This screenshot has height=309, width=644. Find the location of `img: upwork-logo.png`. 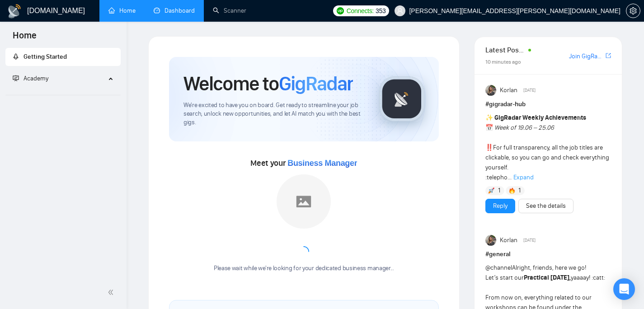

img: upwork-logo.png is located at coordinates (341, 11).